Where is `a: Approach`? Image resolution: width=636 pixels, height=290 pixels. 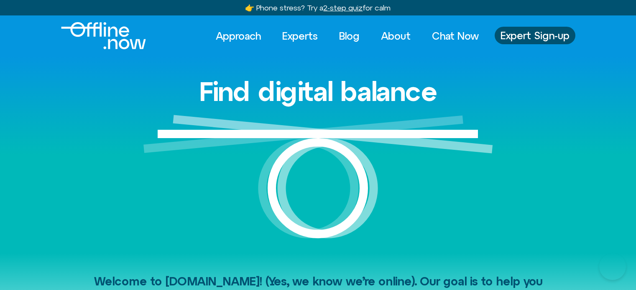 a: Approach is located at coordinates (238, 36).